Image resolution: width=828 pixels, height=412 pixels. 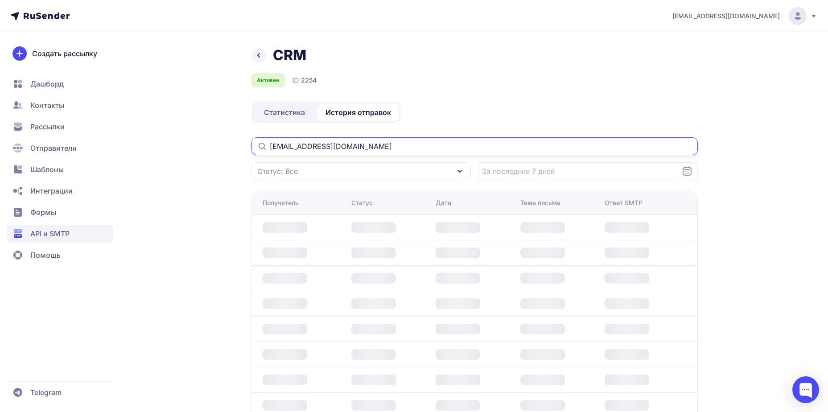 What do you see at coordinates (43, 212) in the screenshot?
I see `span: Формы` at bounding box center [43, 212].